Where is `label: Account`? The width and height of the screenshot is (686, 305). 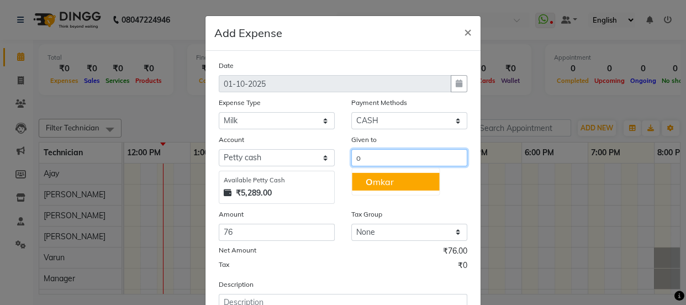
label: Account is located at coordinates (231, 140).